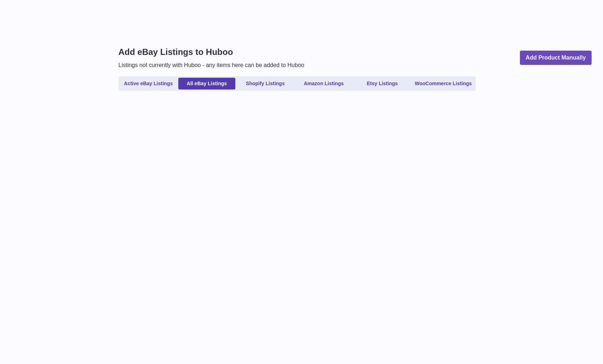  Describe the element at coordinates (211, 52) in the screenshot. I see `h1: Add eBay Listings to Huboo` at that location.